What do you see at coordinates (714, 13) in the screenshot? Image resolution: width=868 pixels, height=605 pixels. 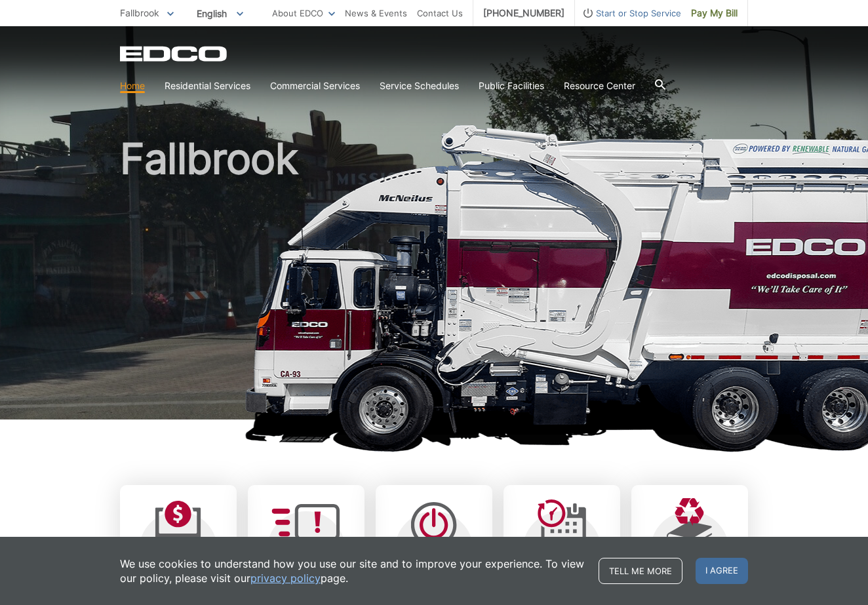 I see `span: Pay My Bill` at bounding box center [714, 13].